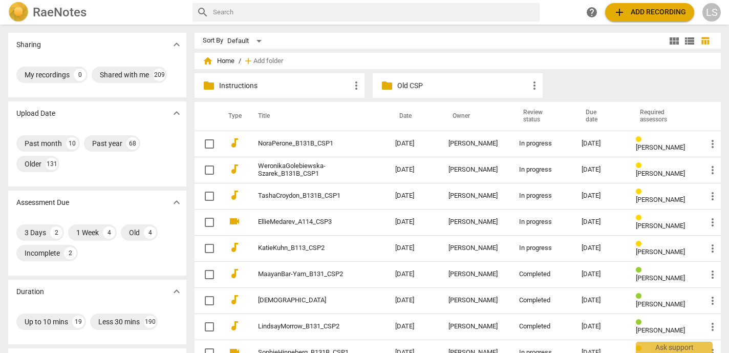 The image size is (729, 353). I want to click on div: LS, so click(712, 12).